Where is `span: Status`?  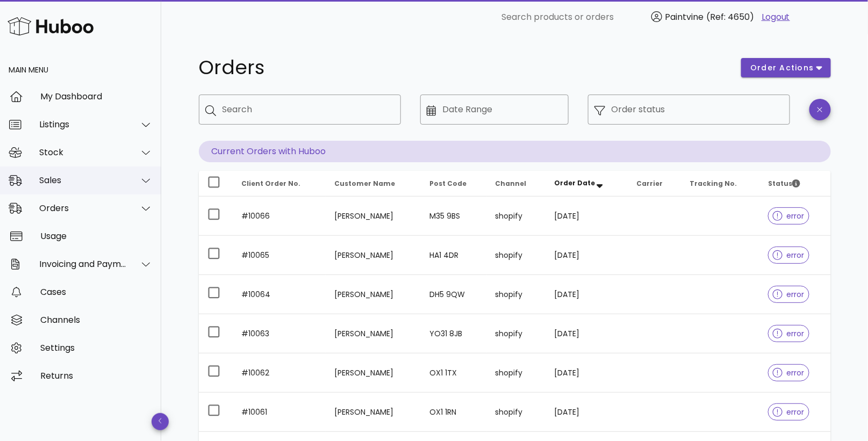
span: Status is located at coordinates (784, 183).